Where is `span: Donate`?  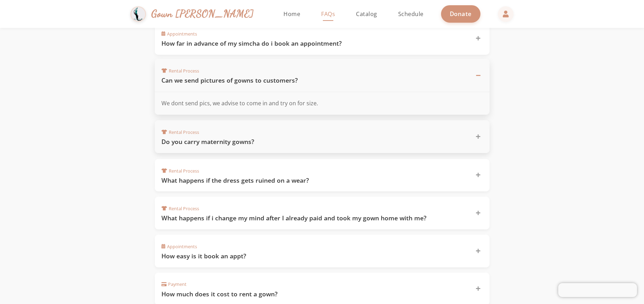
span: Donate is located at coordinates (461, 14).